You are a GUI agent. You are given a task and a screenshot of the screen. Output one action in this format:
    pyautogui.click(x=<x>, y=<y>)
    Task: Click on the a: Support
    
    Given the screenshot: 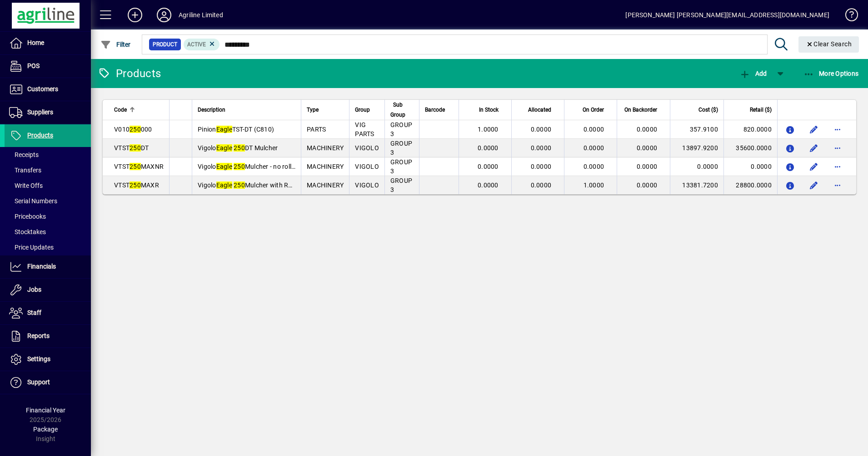 What is the action you would take?
    pyautogui.click(x=48, y=382)
    